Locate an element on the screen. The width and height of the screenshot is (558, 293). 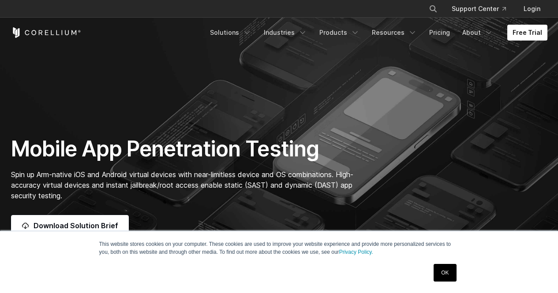
a: OK is located at coordinates (444, 273).